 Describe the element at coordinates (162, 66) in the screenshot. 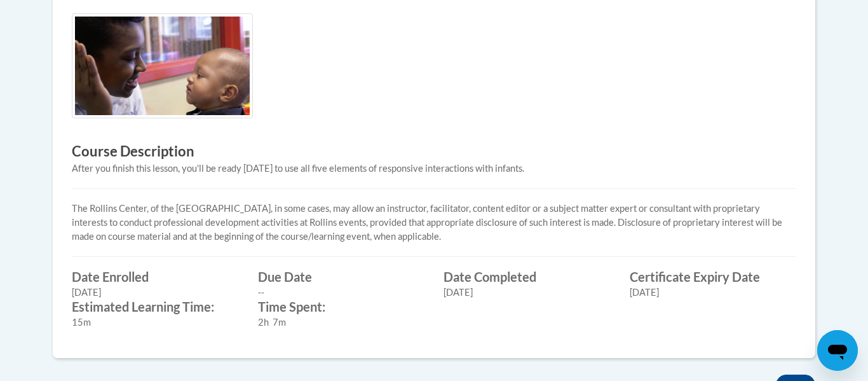

I see `img: Course logo image` at that location.